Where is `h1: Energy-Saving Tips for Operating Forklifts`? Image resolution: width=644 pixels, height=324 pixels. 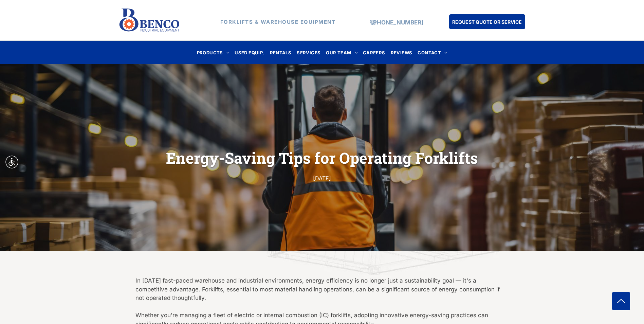
h1: Energy-Saving Tips for Operating Forklifts is located at coordinates (322, 158).